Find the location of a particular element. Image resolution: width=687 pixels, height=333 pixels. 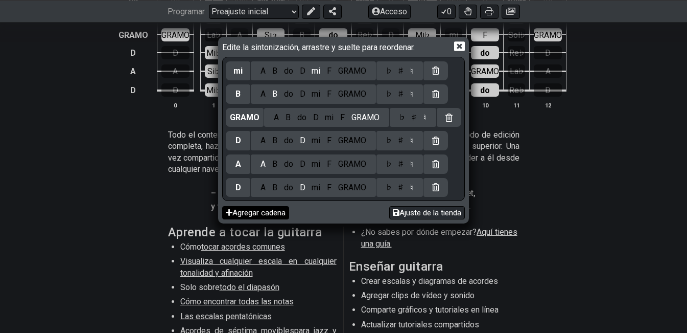

font: Agregar cadena is located at coordinates (259, 212).